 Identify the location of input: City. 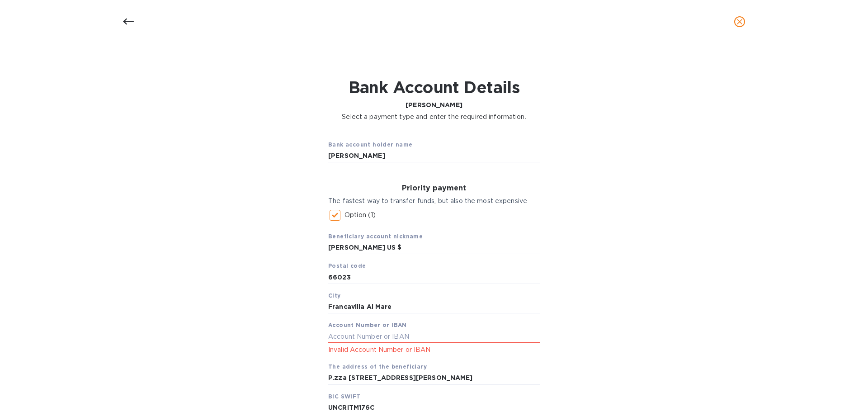
(434, 307).